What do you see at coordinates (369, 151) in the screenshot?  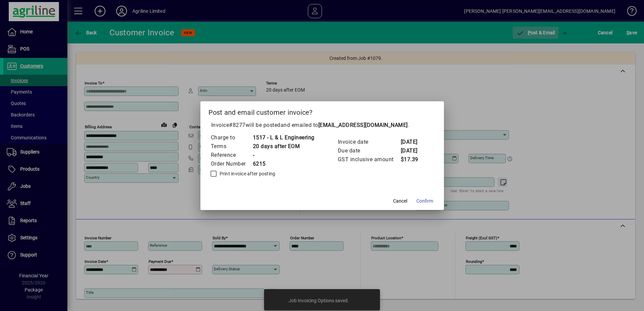 I see `td: Due date` at bounding box center [369, 151].